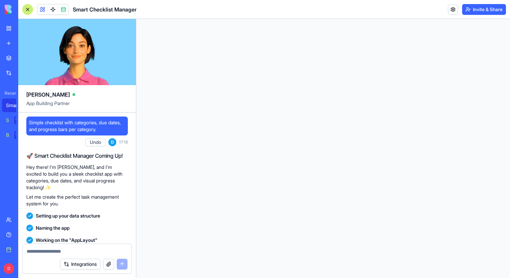 The image size is (510, 278). What do you see at coordinates (16, 105) in the screenshot?
I see `div: Smart Checklist Manager` at bounding box center [16, 105].